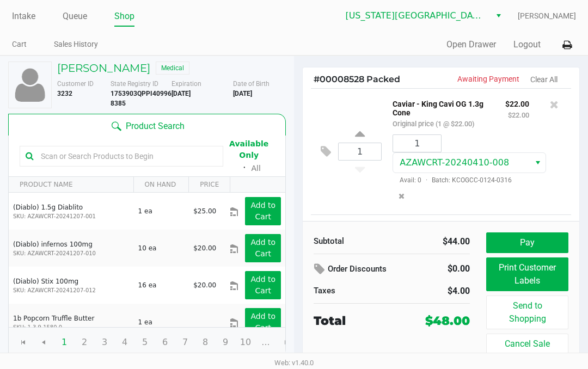 The width and height of the screenshot is (588, 369). What do you see at coordinates (71, 253) in the screenshot?
I see `p: SKU: AZAWCRT-20241207-010` at bounding box center [71, 253].